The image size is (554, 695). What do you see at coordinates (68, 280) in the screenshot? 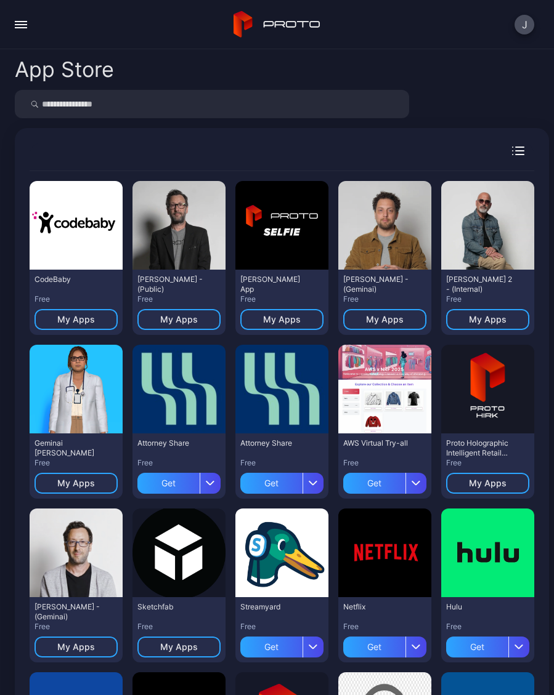
I see `div: CodeBaby` at bounding box center [68, 280].